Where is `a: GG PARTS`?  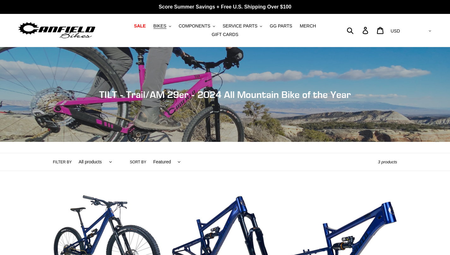
a: GG PARTS is located at coordinates (281, 26).